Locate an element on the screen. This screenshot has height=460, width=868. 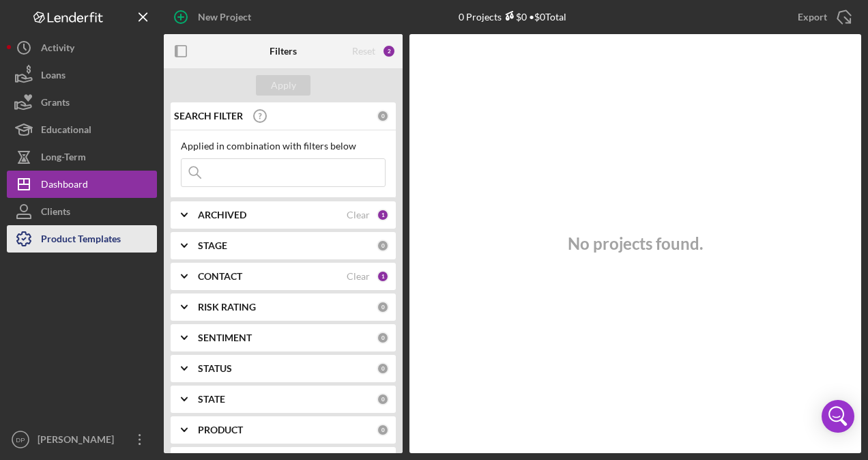
b: SENTIMENT is located at coordinates (224, 338).